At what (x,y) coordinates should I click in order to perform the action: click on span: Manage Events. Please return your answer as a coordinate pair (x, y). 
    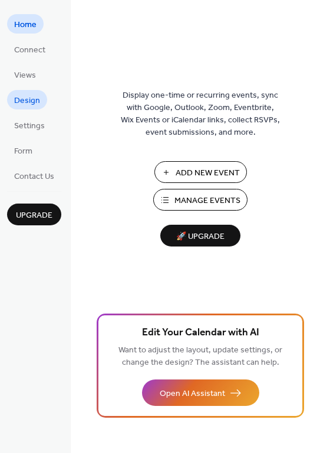
    Looking at the image, I should click on (207, 201).